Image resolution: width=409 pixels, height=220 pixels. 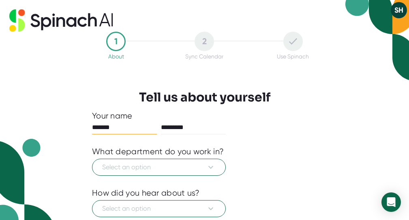 What do you see at coordinates (293, 56) in the screenshot?
I see `div: Use Spinach` at bounding box center [293, 56].